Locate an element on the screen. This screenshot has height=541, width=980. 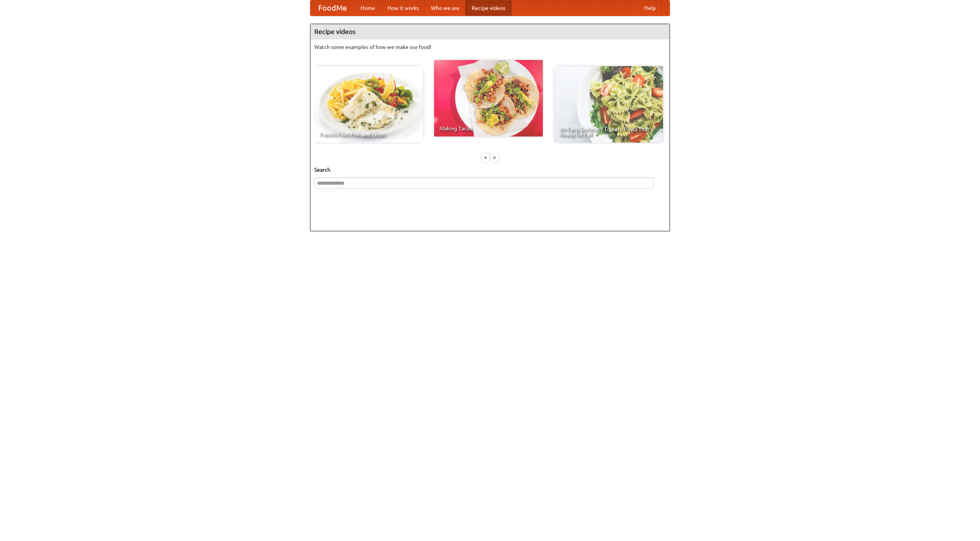
a: Making Tacos is located at coordinates (488, 99).